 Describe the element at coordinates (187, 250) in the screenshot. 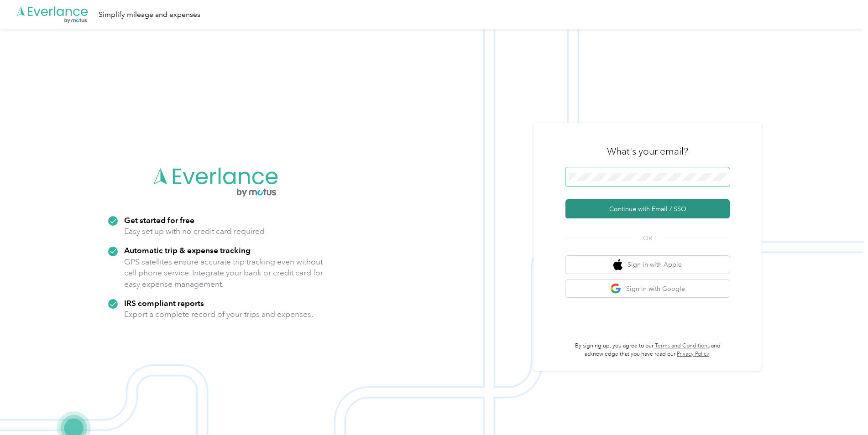

I see `strong: Automatic trip & expense tracking` at that location.